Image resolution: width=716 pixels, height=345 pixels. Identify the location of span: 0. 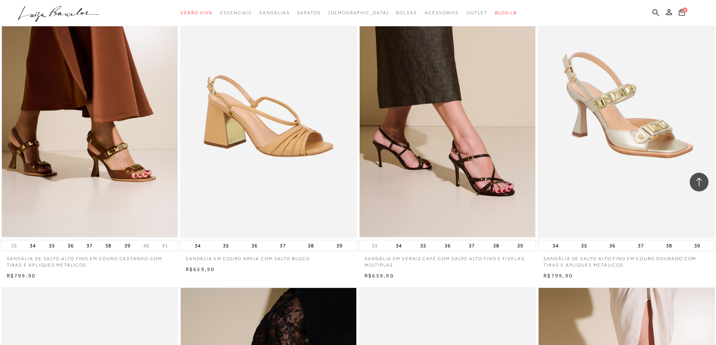
(685, 10).